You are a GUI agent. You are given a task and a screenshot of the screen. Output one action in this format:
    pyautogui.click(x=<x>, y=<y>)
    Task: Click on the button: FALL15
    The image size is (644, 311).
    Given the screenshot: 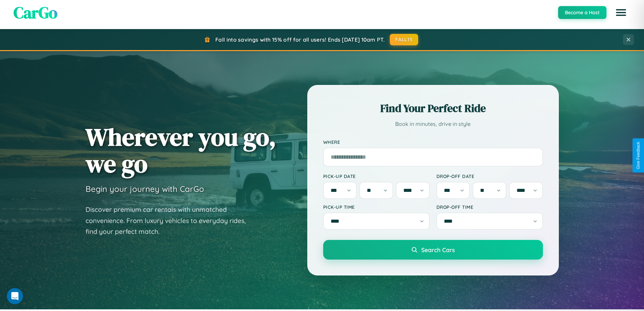 What is the action you would take?
    pyautogui.click(x=404, y=40)
    